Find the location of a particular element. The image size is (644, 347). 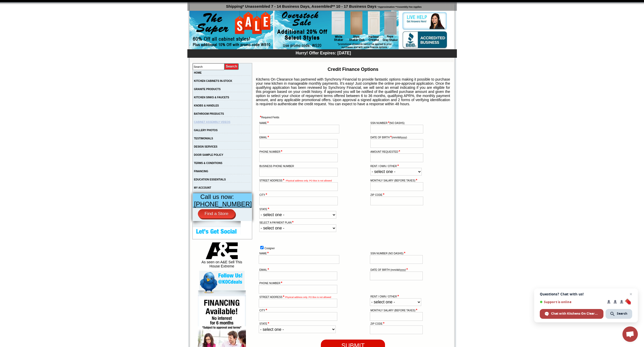

td: Required Fields is located at coordinates (353, 117).